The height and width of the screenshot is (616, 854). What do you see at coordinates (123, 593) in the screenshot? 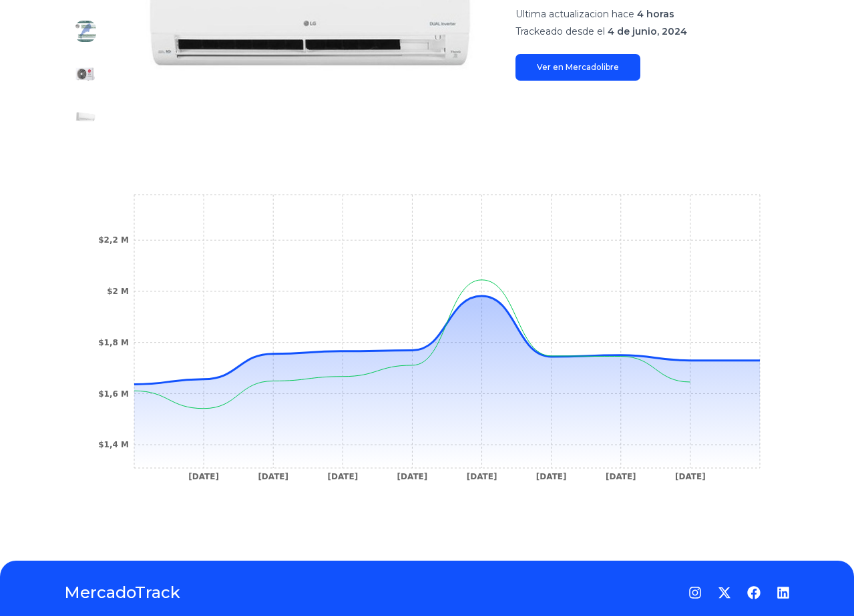
I see `h1: MercadoTrack` at bounding box center [123, 593].